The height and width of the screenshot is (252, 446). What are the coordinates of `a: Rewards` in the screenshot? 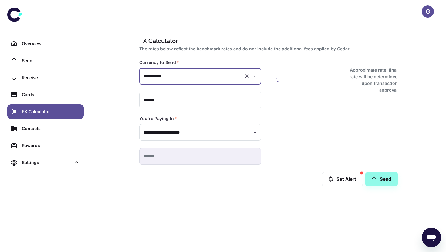 It's located at (46, 146).